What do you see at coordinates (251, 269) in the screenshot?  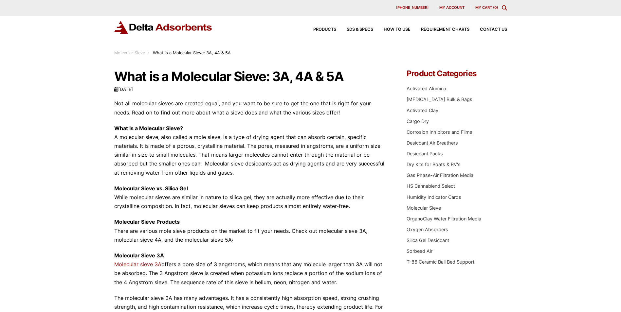 I see `p: offers a pore size of 3 angstroms, which means that any molecule larger than 3A will not be absor...` at bounding box center [251, 269].